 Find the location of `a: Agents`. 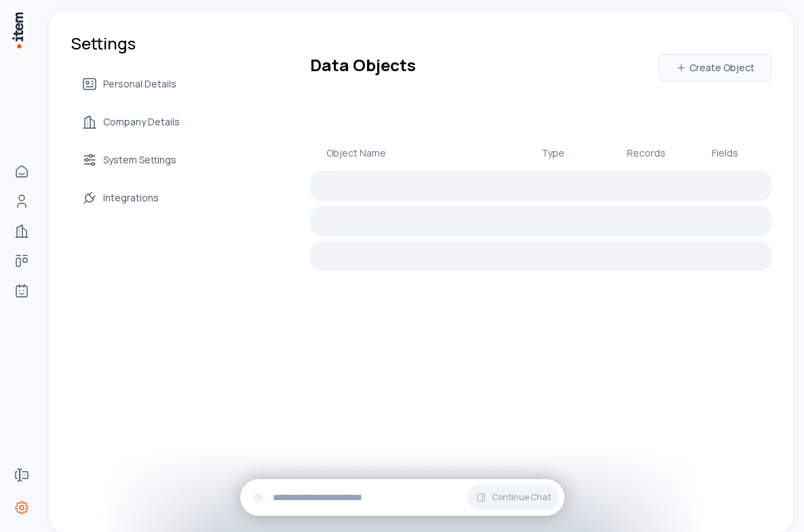

a: Agents is located at coordinates (22, 290).